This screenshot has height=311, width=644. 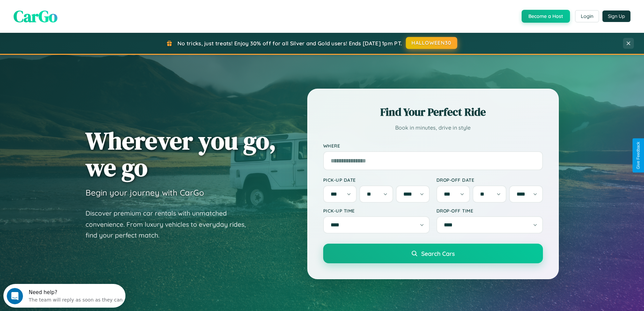 I want to click on label: Drop-off Date, so click(x=489, y=180).